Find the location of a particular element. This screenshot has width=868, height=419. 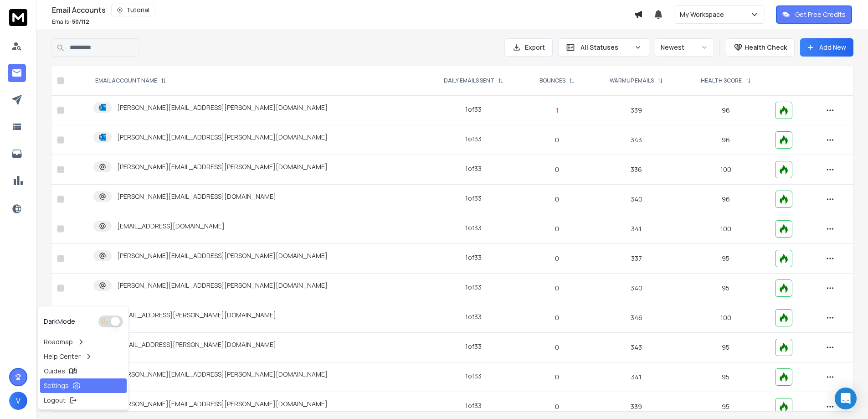

p: 1 is located at coordinates (557, 110).